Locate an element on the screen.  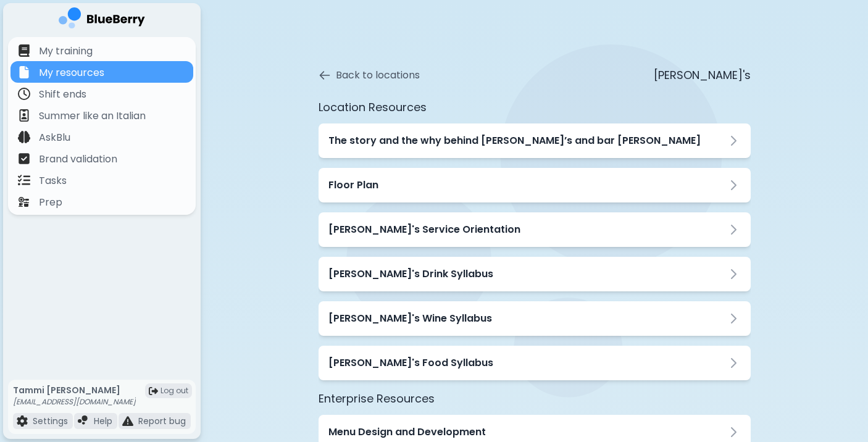
button: Back to locations is located at coordinates (369, 75).